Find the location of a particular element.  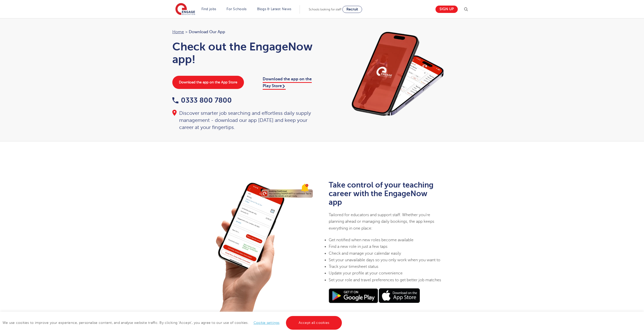

a: Accept all cookies is located at coordinates (314, 323).